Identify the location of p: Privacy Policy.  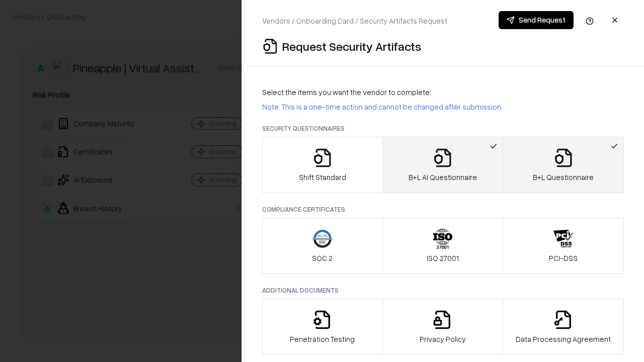
(442, 339).